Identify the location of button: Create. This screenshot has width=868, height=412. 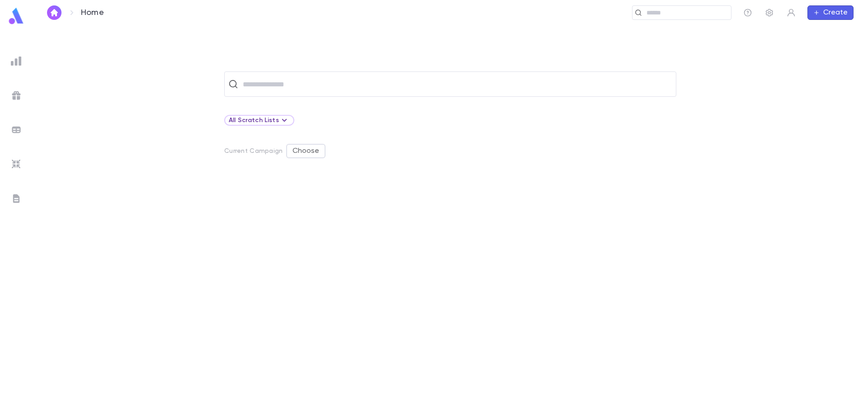
(831, 12).